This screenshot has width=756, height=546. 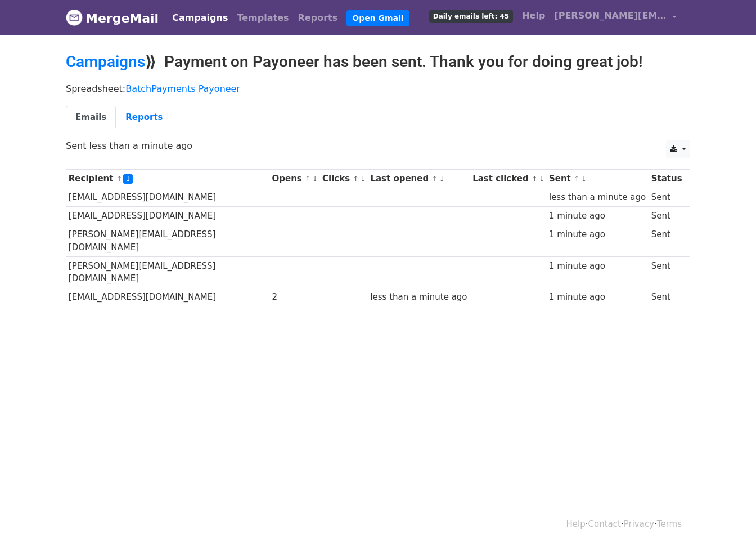 What do you see at coordinates (667, 178) in the screenshot?
I see `th: Status` at bounding box center [667, 178].